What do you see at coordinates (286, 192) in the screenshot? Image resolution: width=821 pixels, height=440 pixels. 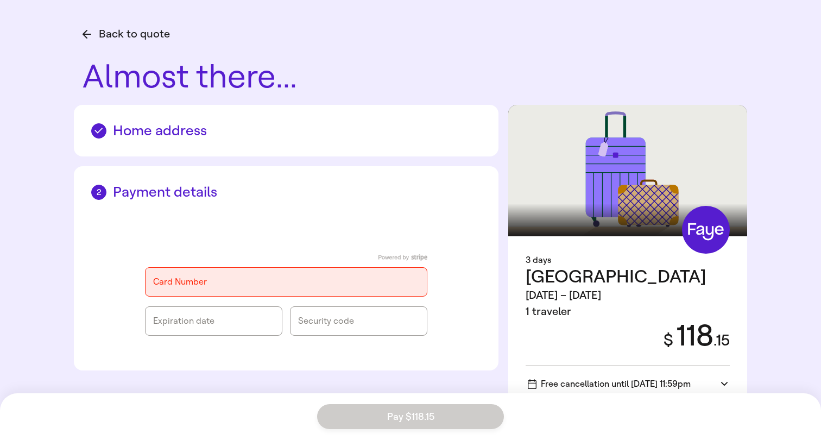 I see `h2: Payment details` at bounding box center [286, 192].